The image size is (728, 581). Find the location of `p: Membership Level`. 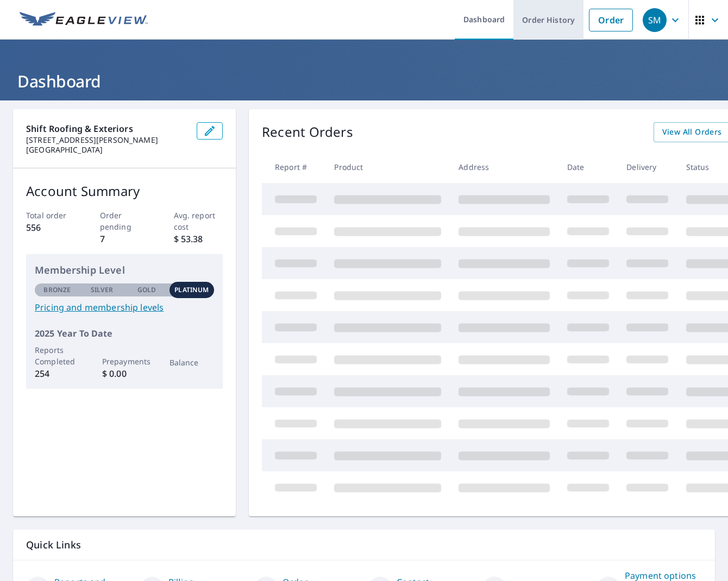

p: Membership Level is located at coordinates (124, 270).